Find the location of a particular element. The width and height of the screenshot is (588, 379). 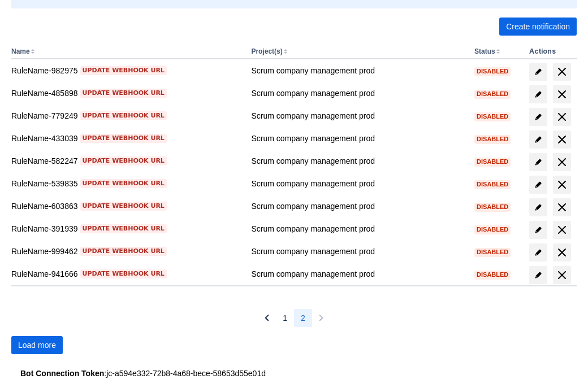

strong: Bot Connection Token is located at coordinates (62, 374).